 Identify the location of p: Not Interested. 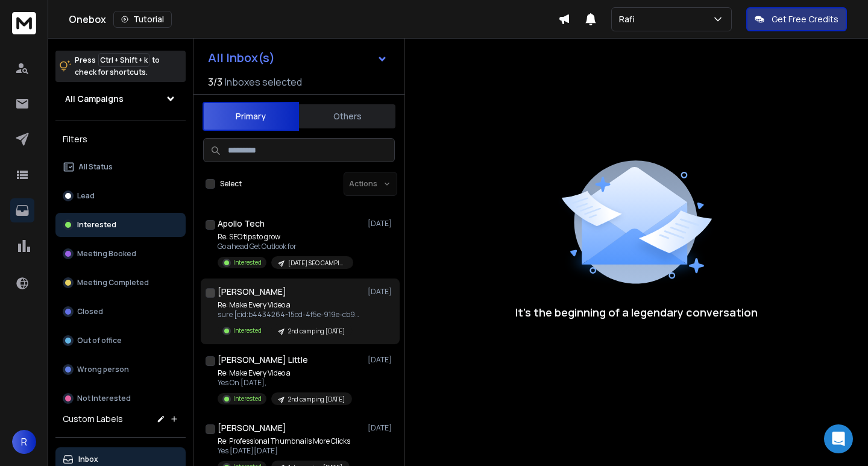
(104, 398).